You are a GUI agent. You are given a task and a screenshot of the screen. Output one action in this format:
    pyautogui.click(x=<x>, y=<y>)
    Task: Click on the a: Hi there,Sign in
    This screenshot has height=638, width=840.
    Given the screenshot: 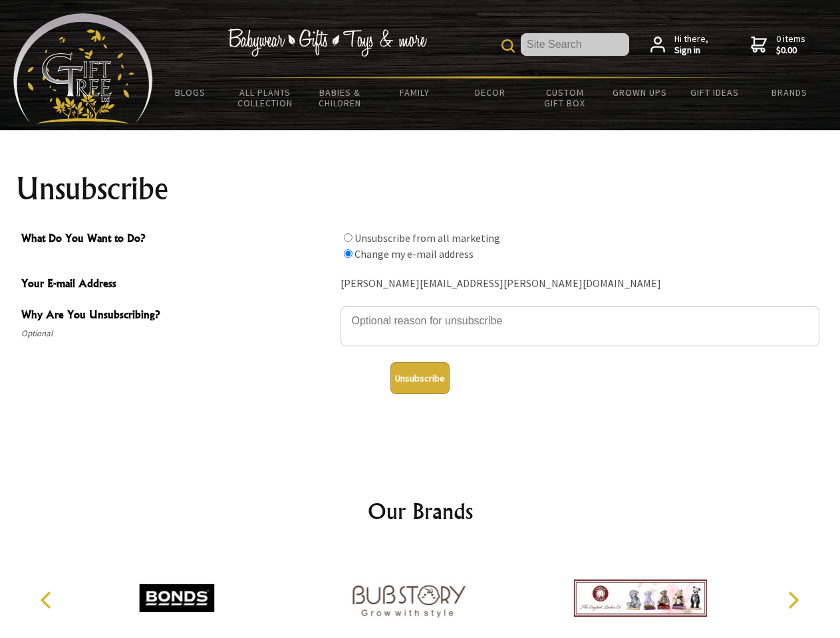 What is the action you would take?
    pyautogui.click(x=679, y=44)
    